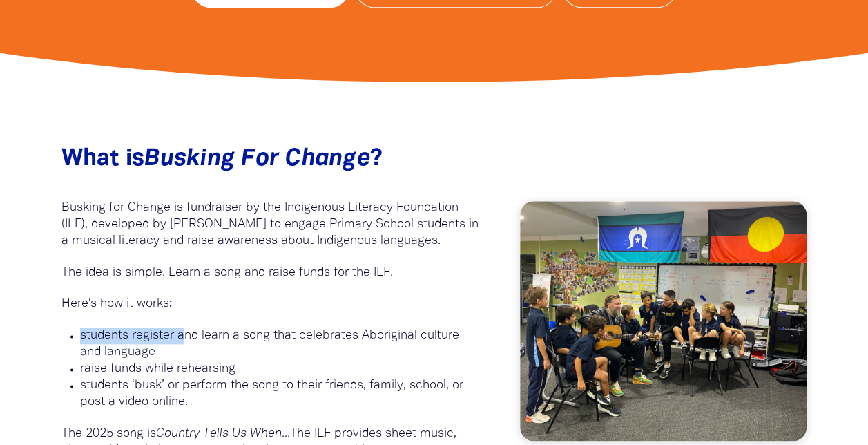 The width and height of the screenshot is (868, 445). What do you see at coordinates (279, 345) in the screenshot?
I see `p: students register and learn a song that celebrates Aboriginal culture and language` at bounding box center [279, 345].